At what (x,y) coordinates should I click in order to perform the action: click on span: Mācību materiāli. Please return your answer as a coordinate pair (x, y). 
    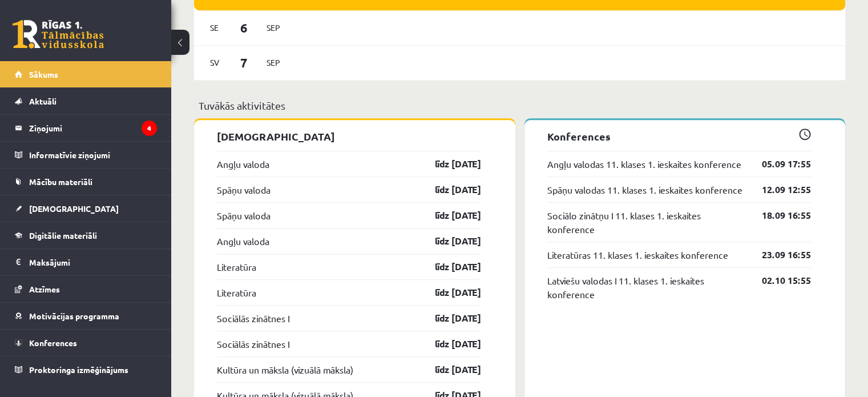
    Looking at the image, I should click on (61, 182).